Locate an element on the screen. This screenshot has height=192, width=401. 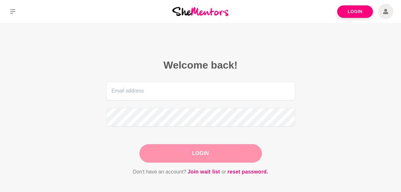
a: Join wait list is located at coordinates (204, 172).